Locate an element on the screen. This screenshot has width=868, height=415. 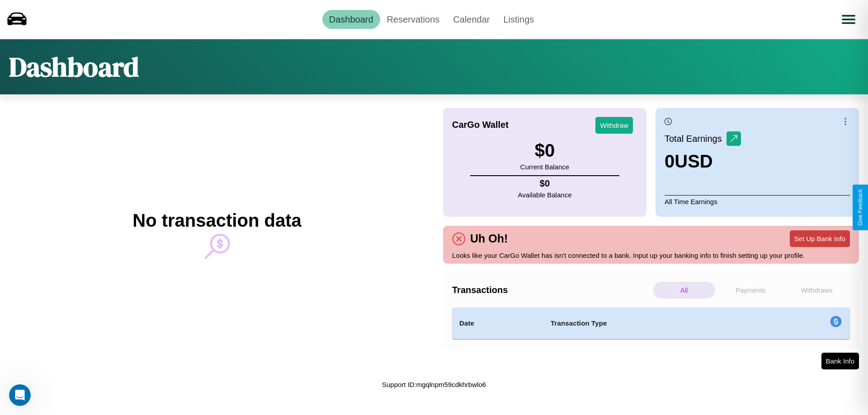
h4: Uh Oh! is located at coordinates (489, 239).